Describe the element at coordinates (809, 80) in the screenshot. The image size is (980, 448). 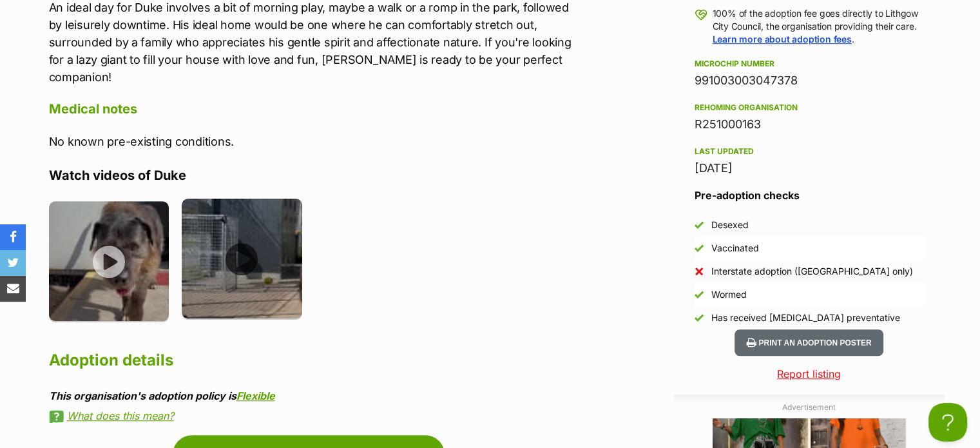
I see `div: 991003003047378` at that location.